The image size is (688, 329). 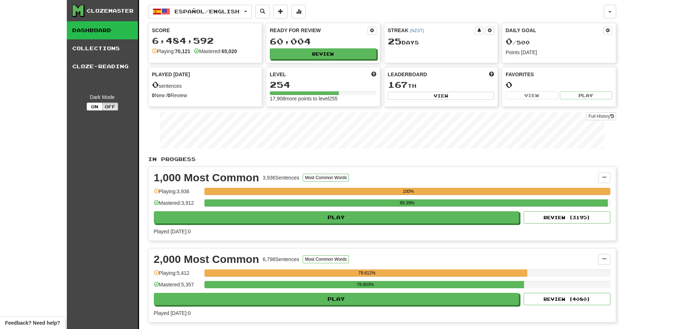 I want to click on div: Favorites, so click(x=559, y=74).